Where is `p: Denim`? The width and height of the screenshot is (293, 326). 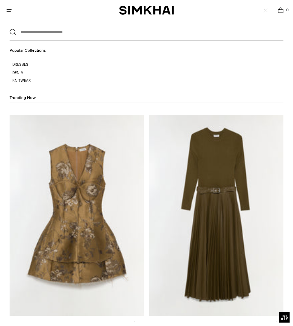 p: Denim is located at coordinates (148, 73).